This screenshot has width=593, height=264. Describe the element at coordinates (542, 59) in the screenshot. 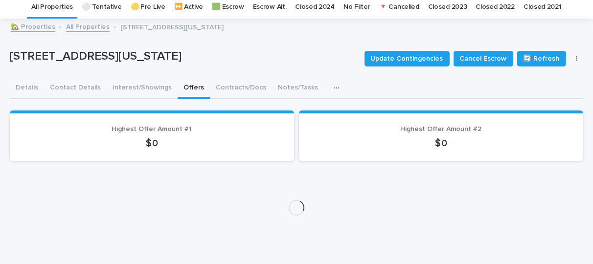

I see `button: 🔄 Refresh` at that location.